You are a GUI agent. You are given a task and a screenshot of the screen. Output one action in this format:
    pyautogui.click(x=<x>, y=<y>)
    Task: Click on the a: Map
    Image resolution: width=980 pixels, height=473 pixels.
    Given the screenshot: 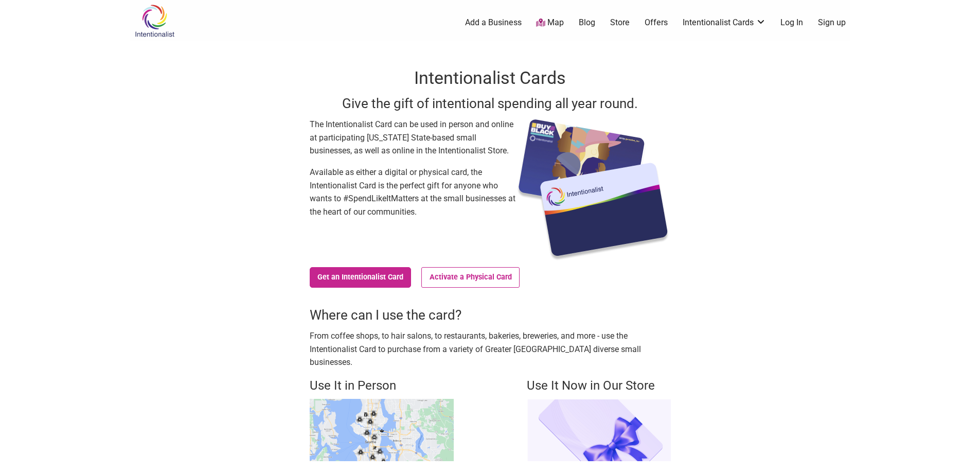 What is the action you would take?
    pyautogui.click(x=550, y=23)
    